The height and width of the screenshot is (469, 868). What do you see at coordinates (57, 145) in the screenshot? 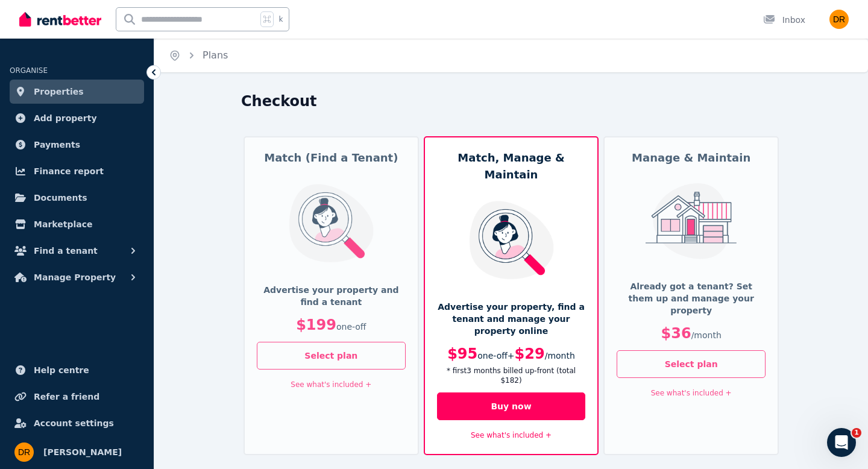
I see `span: Payments` at bounding box center [57, 145].